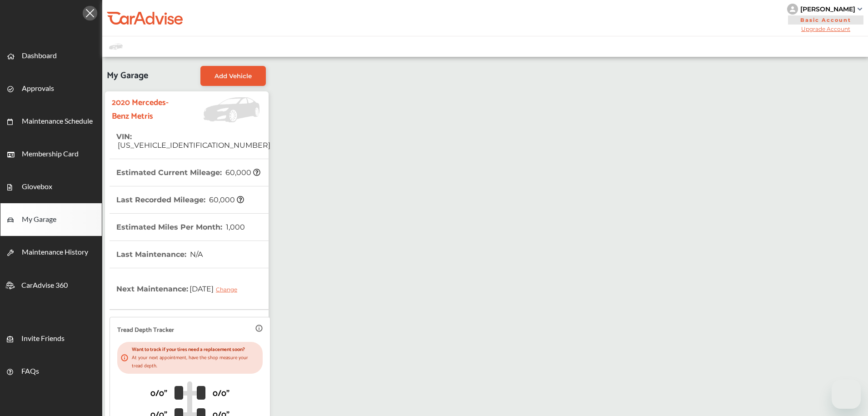  I want to click on span: FAQs, so click(30, 373).